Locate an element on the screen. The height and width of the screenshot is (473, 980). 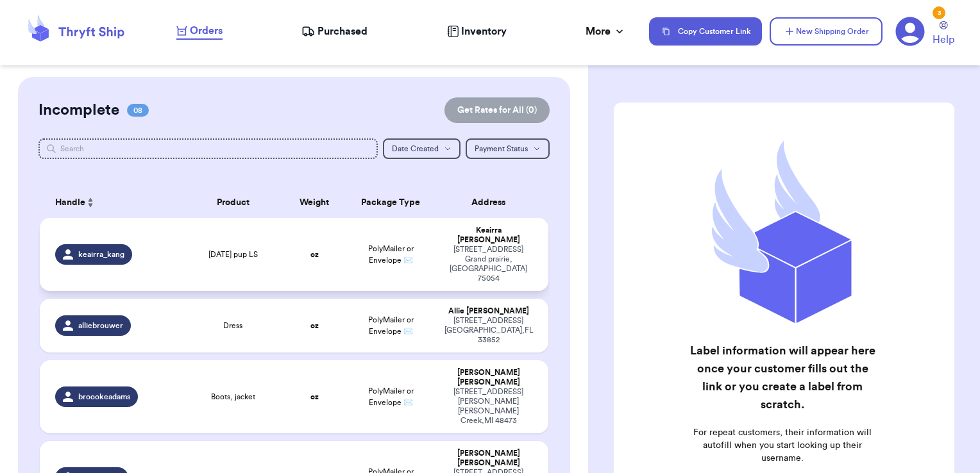
span: alliebrouwer is located at coordinates (101, 326).